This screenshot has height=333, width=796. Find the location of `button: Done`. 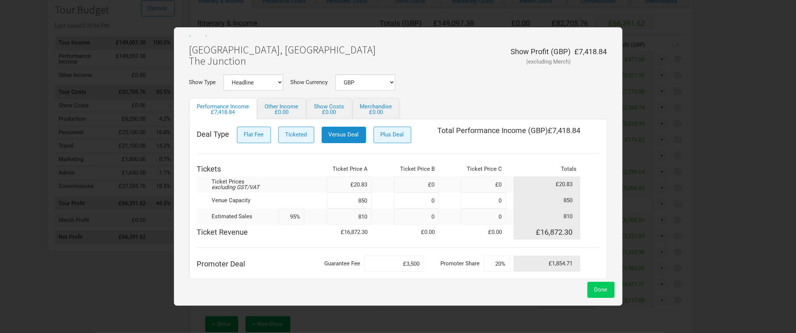

button: Done is located at coordinates (601, 289).